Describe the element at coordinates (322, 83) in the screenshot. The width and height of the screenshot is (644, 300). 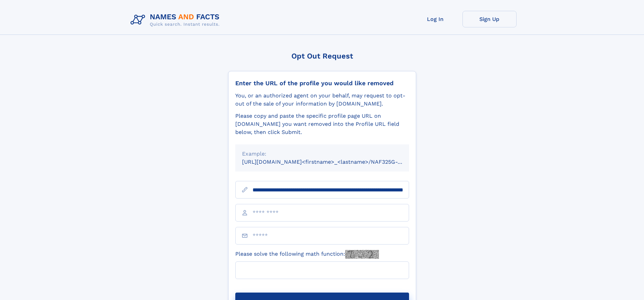
I see `div: Enter the URL of the profile you would like removed` at that location.